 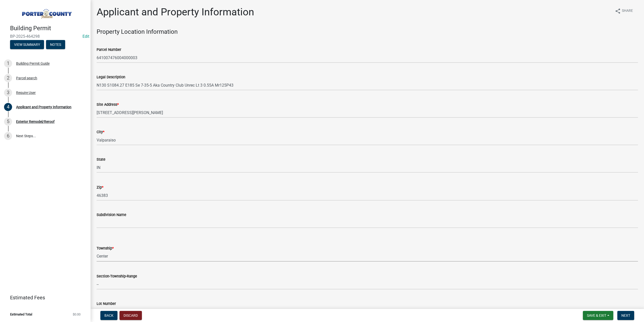 I want to click on div: Parcel search, so click(x=27, y=78).